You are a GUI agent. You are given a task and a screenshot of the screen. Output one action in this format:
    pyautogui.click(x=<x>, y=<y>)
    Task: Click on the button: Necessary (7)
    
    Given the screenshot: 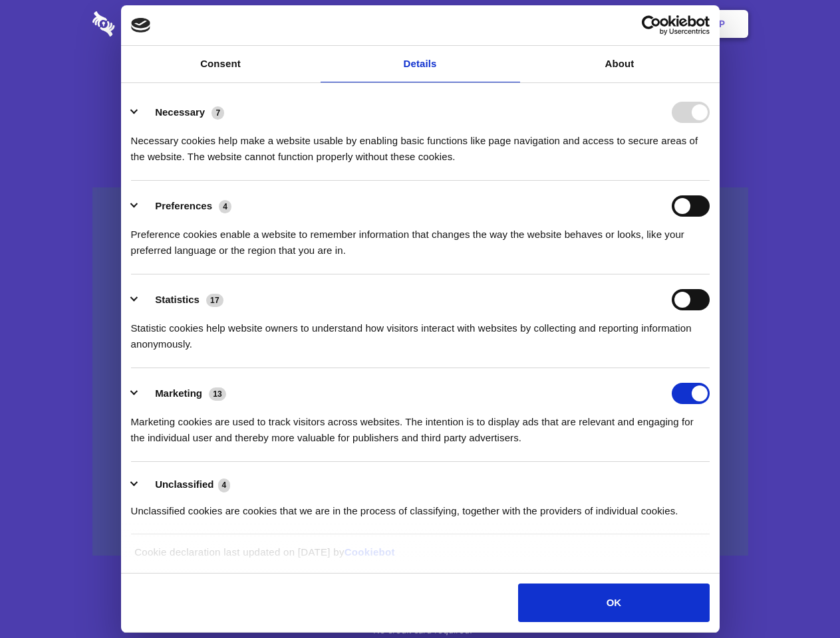 What is the action you would take?
    pyautogui.click(x=182, y=113)
    